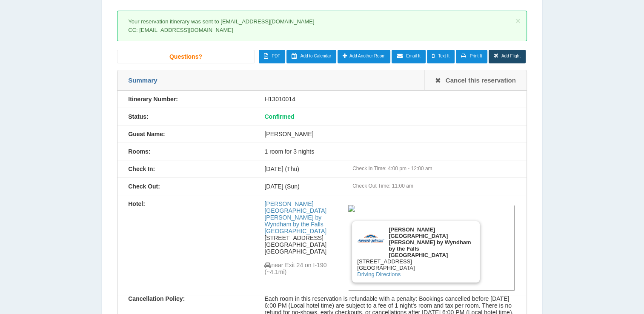 This screenshot has width=644, height=314. I want to click on a: Add to Calendar, so click(311, 57).